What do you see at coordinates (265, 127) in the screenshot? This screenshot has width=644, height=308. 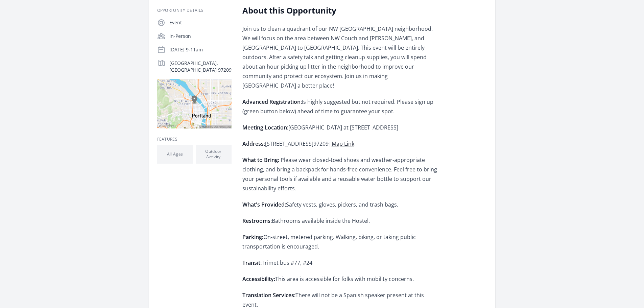 I see `strong: Meeting Location:` at bounding box center [265, 127].